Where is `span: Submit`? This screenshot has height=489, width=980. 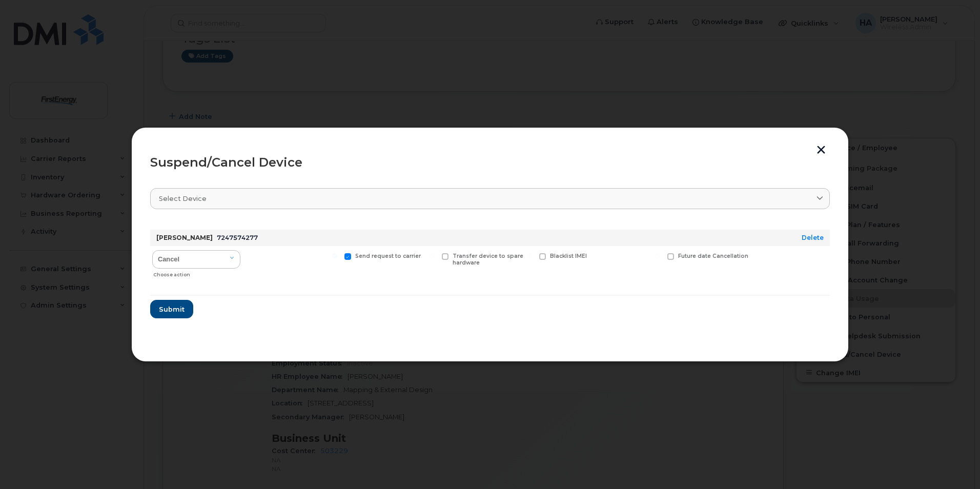
span: Submit is located at coordinates (172, 309).